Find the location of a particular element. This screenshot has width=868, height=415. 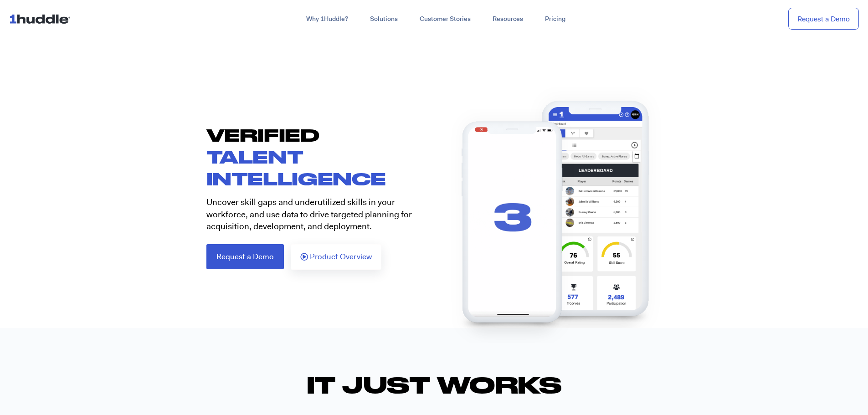

a: Customer Stories is located at coordinates (446, 19).